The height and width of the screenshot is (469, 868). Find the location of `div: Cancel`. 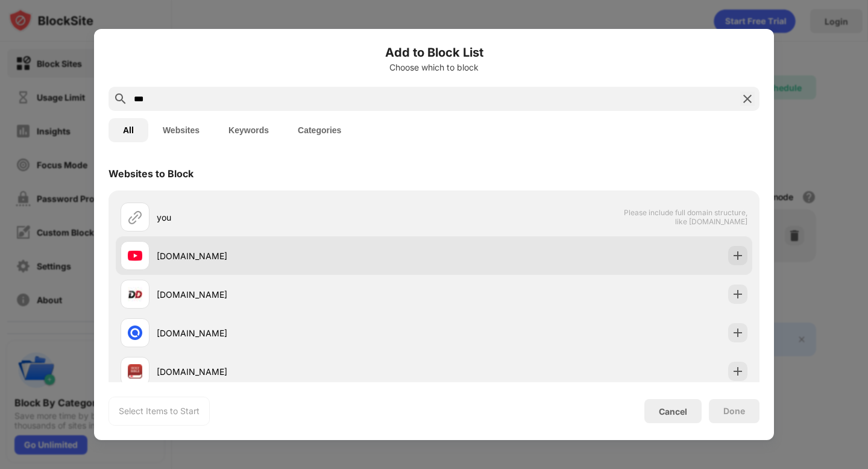

div: Cancel is located at coordinates (672, 411).